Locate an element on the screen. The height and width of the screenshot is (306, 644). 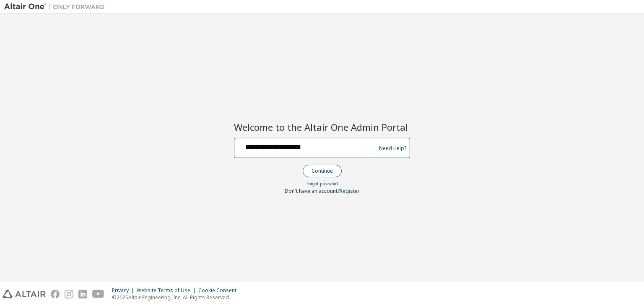
p: © 2025 Altair Engineering, Inc. All Rights Reserved. is located at coordinates (176, 297).